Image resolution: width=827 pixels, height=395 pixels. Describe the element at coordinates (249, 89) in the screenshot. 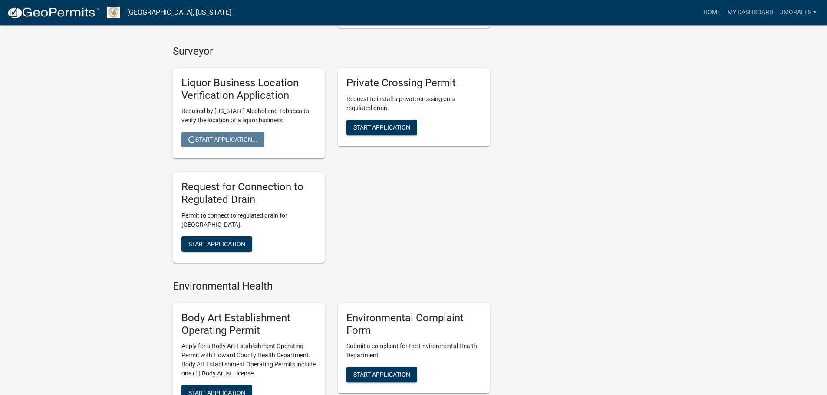

I see `h5: Liquor Business Location Verification Application` at that location.